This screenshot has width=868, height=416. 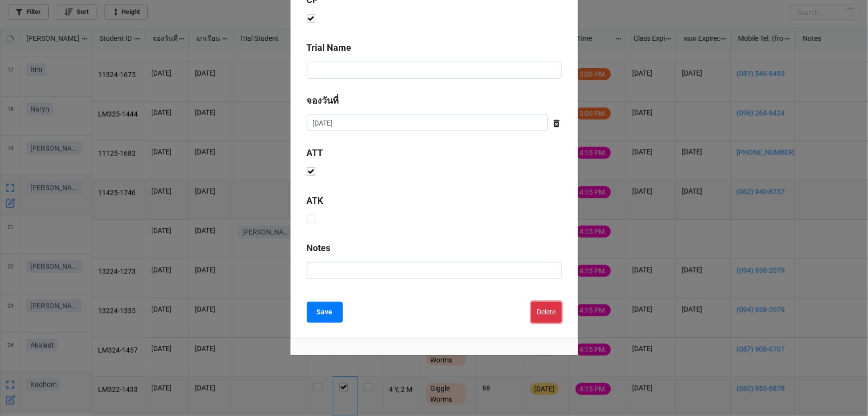 What do you see at coordinates (315, 200) in the screenshot?
I see `label: ATK` at bounding box center [315, 200].